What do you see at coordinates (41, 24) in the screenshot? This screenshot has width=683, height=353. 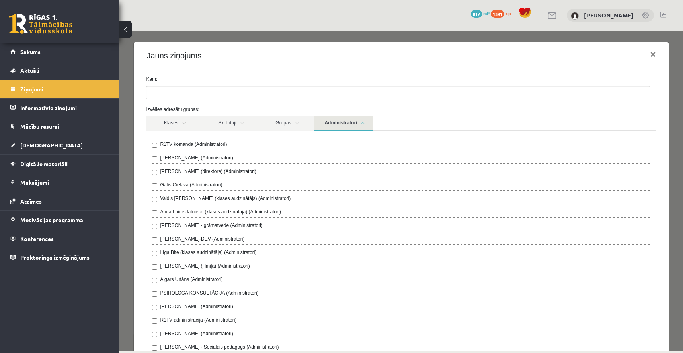 I see `a: Rīgas 1. Tālmācības vidusskola` at bounding box center [41, 24].